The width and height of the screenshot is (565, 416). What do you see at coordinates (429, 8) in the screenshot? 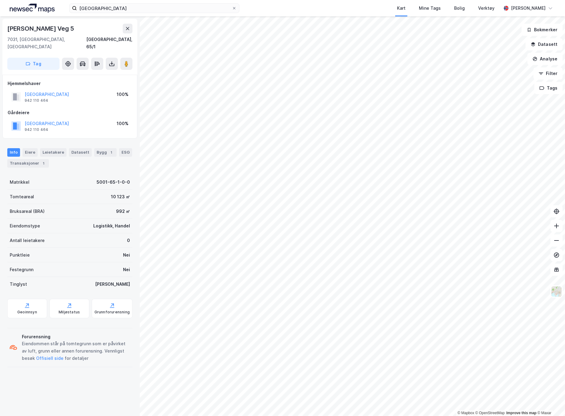
I see `div: Mine Tags` at bounding box center [429, 8].